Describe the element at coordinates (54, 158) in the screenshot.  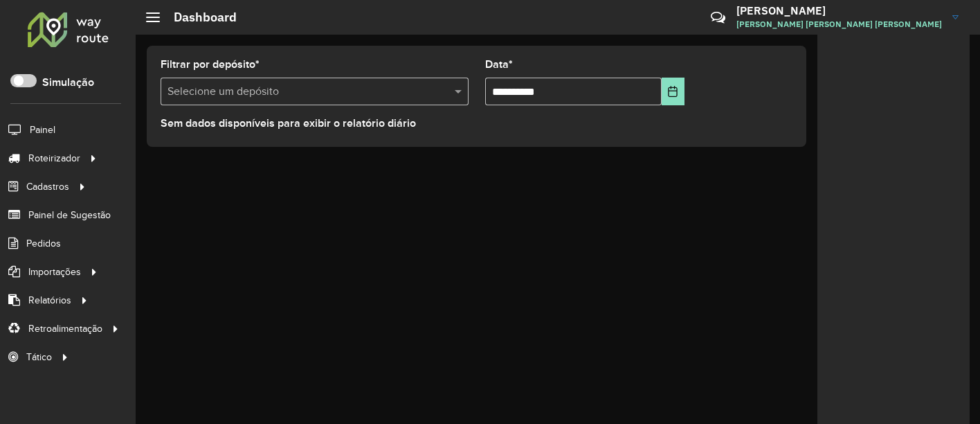
I see `span: Roteirizador` at that location.